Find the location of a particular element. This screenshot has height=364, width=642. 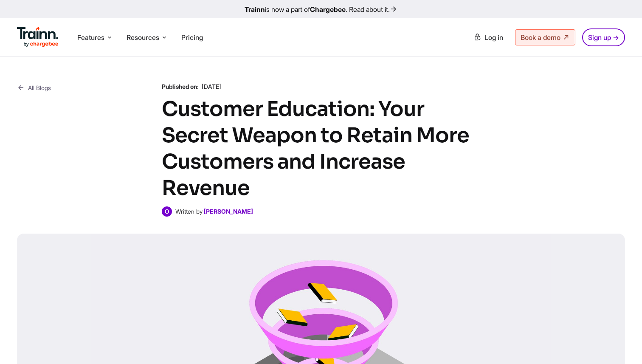

img: Trainn Logo is located at coordinates (38, 37).